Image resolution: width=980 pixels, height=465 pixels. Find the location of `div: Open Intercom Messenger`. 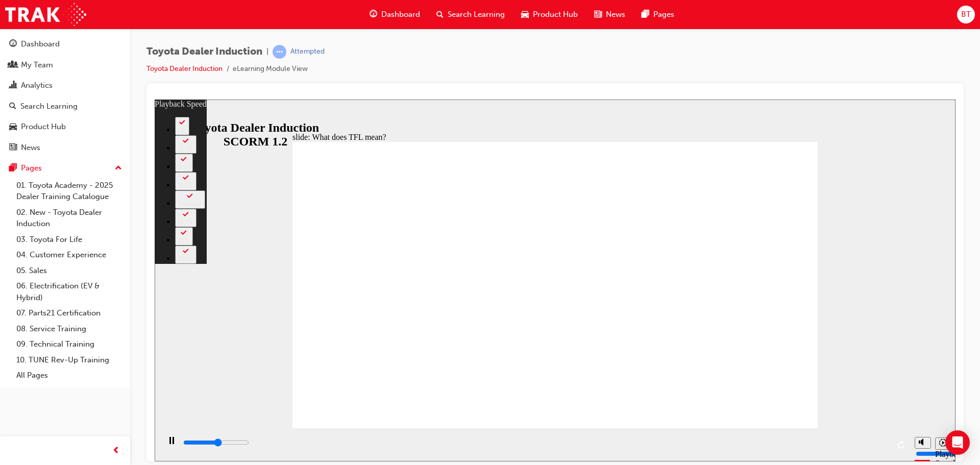

div: Open Intercom Messenger is located at coordinates (958, 443).